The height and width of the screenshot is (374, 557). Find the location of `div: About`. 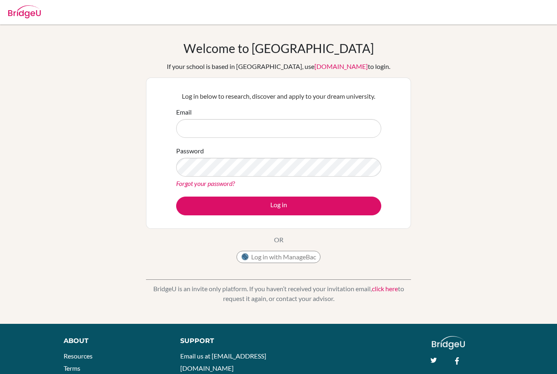

div: About is located at coordinates (112, 341).